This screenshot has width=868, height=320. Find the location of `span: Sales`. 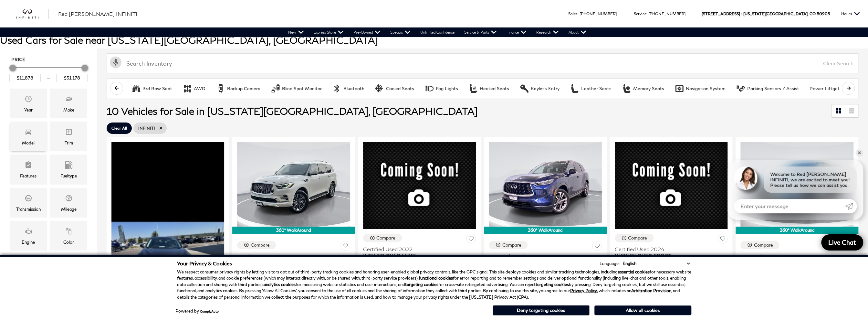

span: Sales is located at coordinates (572, 13).